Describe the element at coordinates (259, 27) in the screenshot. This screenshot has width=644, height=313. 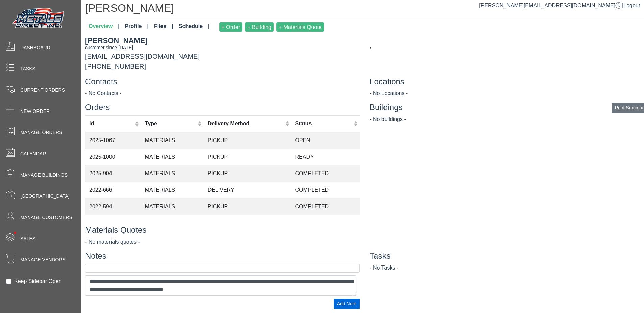
I see `button: + Building` at that location.